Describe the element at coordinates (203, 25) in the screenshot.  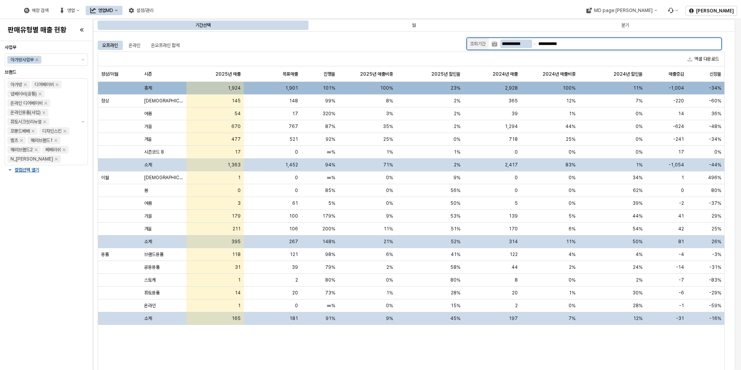
I see `div: 기간선택` at that location.